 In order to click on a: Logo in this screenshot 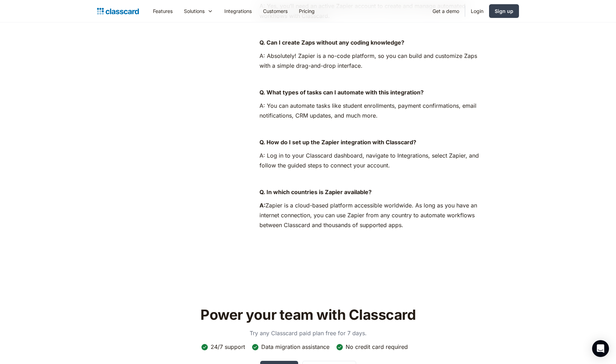, I will do `click(118, 11)`.